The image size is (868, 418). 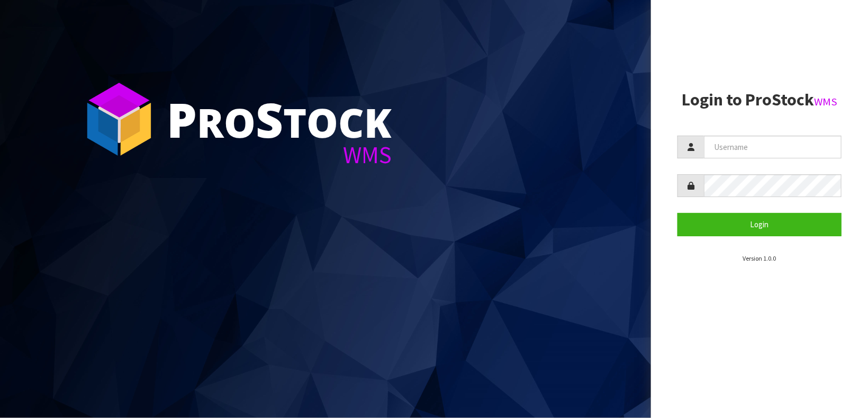 What do you see at coordinates (119, 120) in the screenshot?
I see `img: ProStock Cube` at bounding box center [119, 120].